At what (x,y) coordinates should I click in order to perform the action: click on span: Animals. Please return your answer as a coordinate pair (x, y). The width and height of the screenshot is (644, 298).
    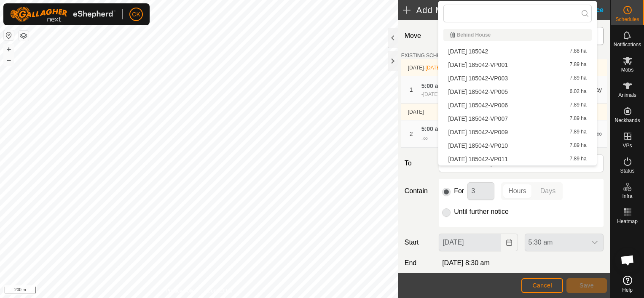
    Looking at the image, I should click on (627, 95).